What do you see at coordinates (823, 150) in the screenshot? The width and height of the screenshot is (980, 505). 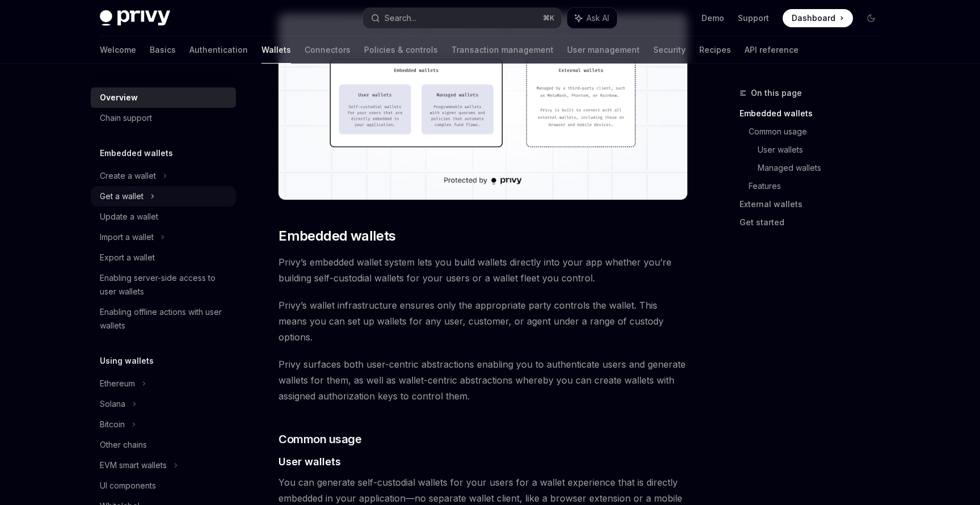 I see `a: User wallets` at bounding box center [823, 150].